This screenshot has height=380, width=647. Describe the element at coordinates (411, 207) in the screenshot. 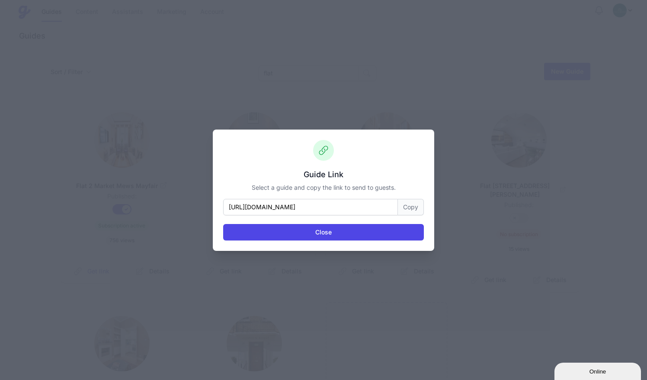

I see `button: Copy` at that location.